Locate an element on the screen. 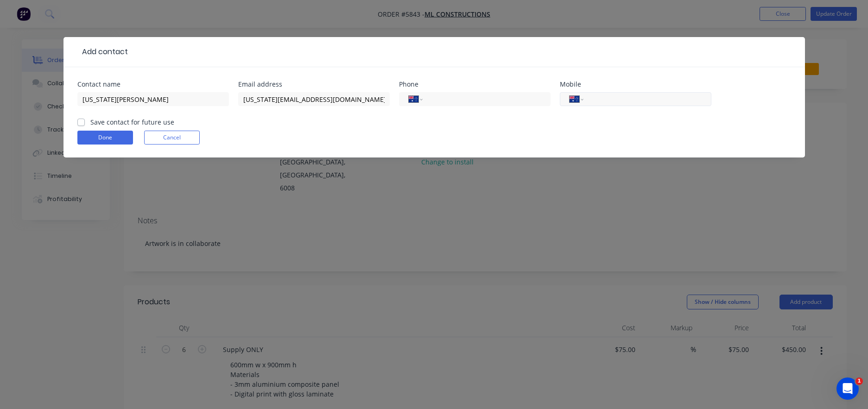 The image size is (868, 409). div: Phone is located at coordinates (474, 84).